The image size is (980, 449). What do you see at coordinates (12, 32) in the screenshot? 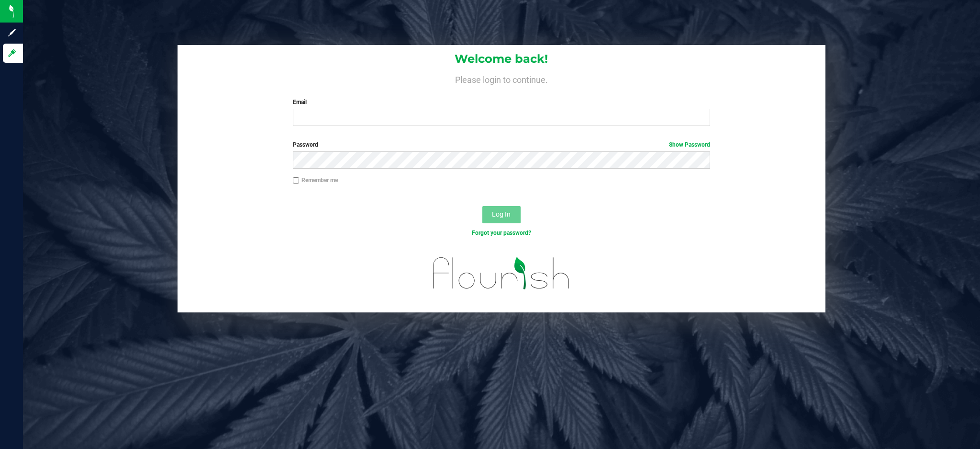
I see `inline-svg: Sign up` at bounding box center [12, 32].